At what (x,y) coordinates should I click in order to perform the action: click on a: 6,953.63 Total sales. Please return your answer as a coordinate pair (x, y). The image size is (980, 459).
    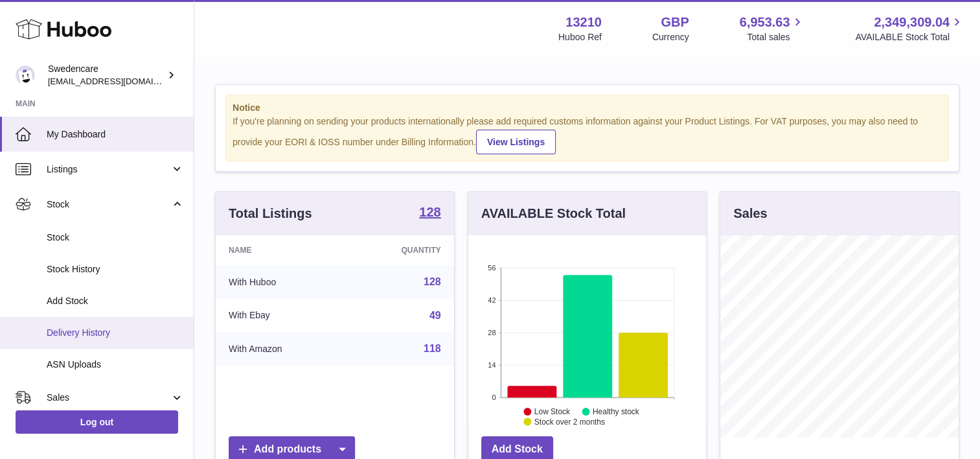
    Looking at the image, I should click on (772, 29).